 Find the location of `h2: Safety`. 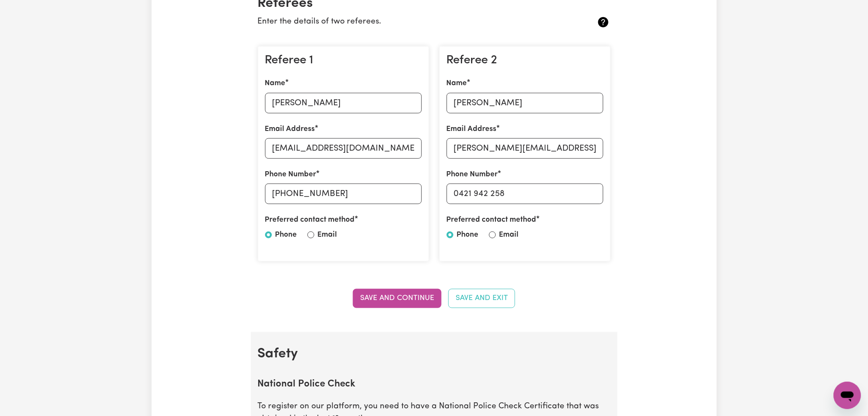

h2: Safety is located at coordinates (434, 354).